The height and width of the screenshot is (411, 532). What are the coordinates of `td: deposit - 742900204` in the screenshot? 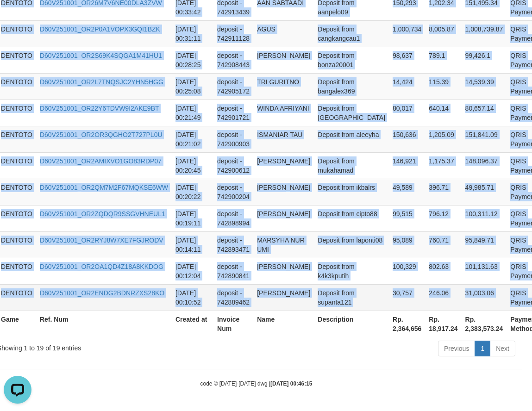 It's located at (233, 192).